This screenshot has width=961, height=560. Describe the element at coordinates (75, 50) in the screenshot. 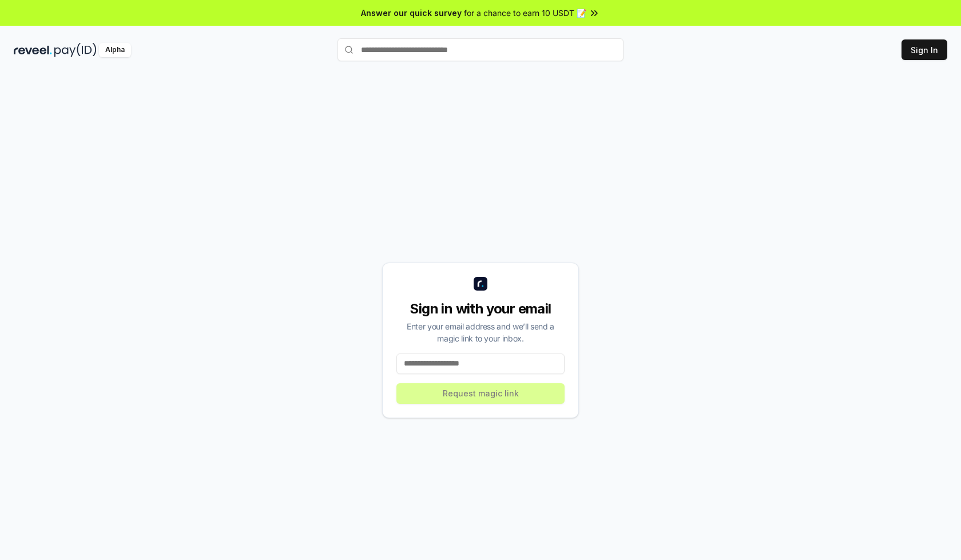

I see `img: pay_id` at that location.